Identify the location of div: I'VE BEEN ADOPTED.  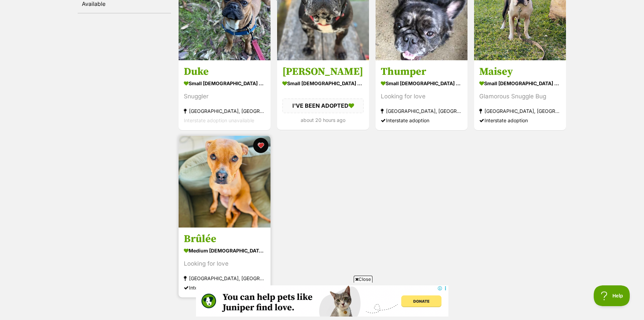
(323, 106).